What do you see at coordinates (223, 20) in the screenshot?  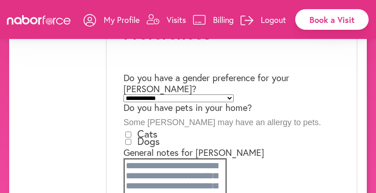 I see `p: Billing` at bounding box center [223, 20].